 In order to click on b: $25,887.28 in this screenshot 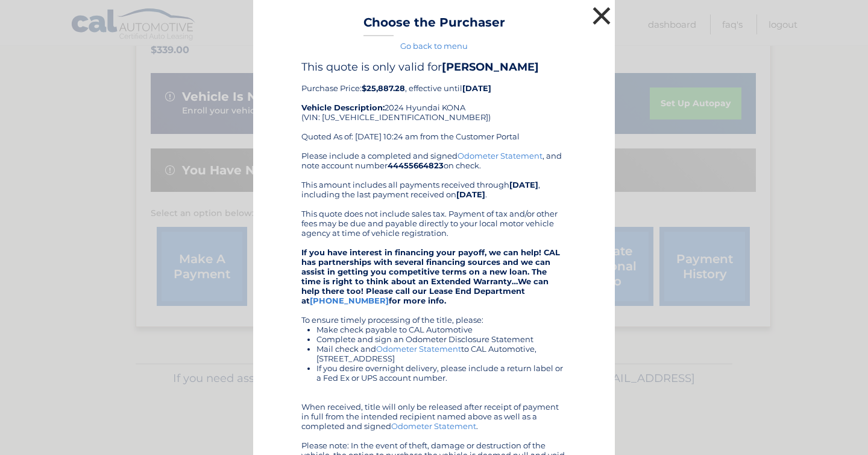, I will do `click(383, 88)`.